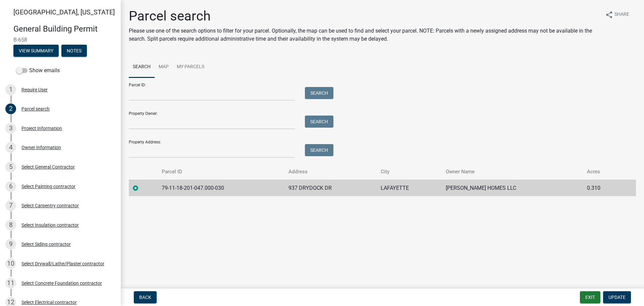  Describe the element at coordinates (42, 128) in the screenshot. I see `div: Project Information` at that location.